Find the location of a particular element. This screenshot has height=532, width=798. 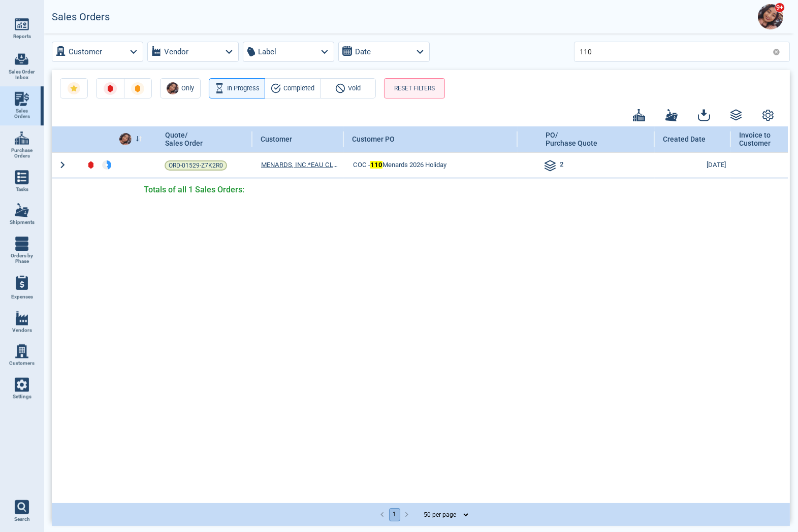

span: Purchase Orders is located at coordinates (22, 153).